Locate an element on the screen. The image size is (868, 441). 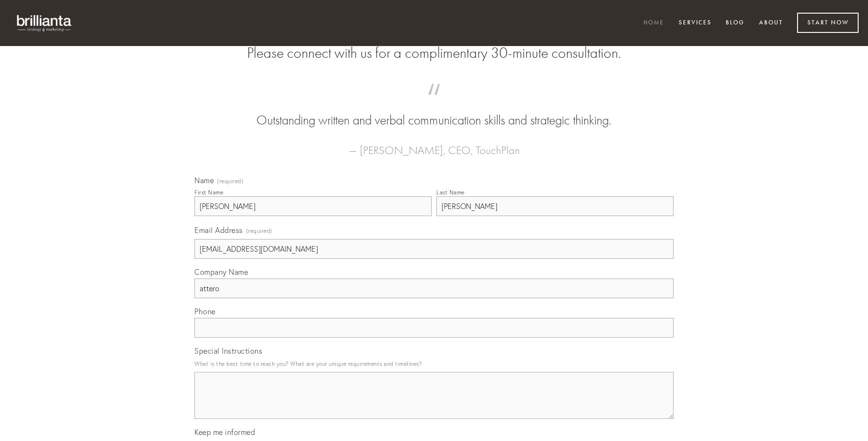
span: Special Instructions is located at coordinates (228, 351).